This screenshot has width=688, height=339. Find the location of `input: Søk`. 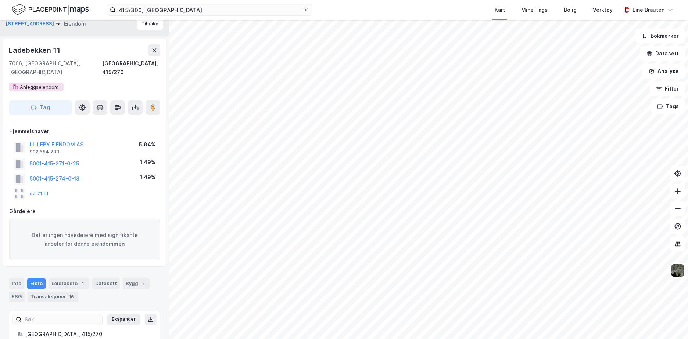

input: Søk is located at coordinates (62, 320).